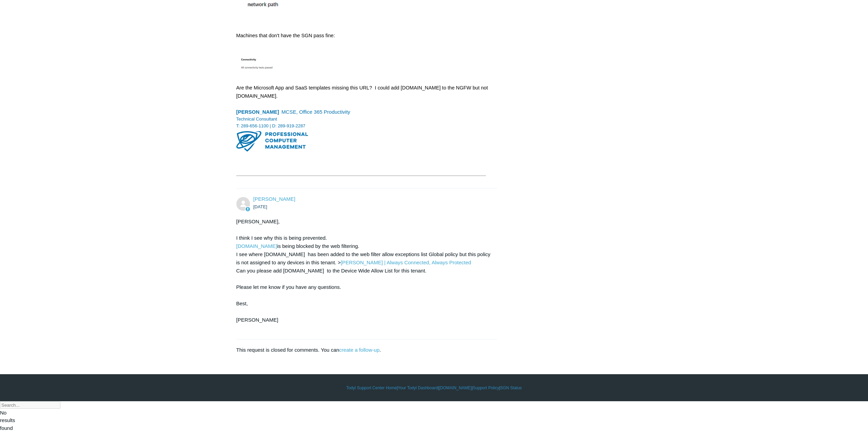 The height and width of the screenshot is (434, 868). Describe the element at coordinates (372, 388) in the screenshot. I see `a: Todyl Support Center Home` at that location.